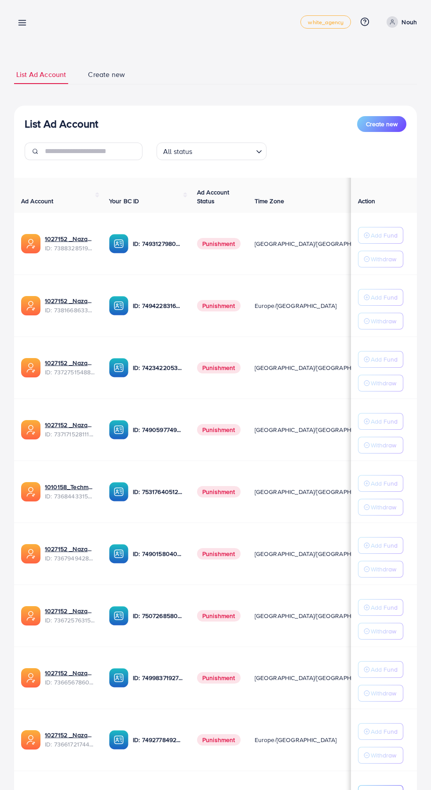 The height and width of the screenshot is (790, 431). What do you see at coordinates (124, 201) in the screenshot?
I see `span: Your BC ID` at bounding box center [124, 201].